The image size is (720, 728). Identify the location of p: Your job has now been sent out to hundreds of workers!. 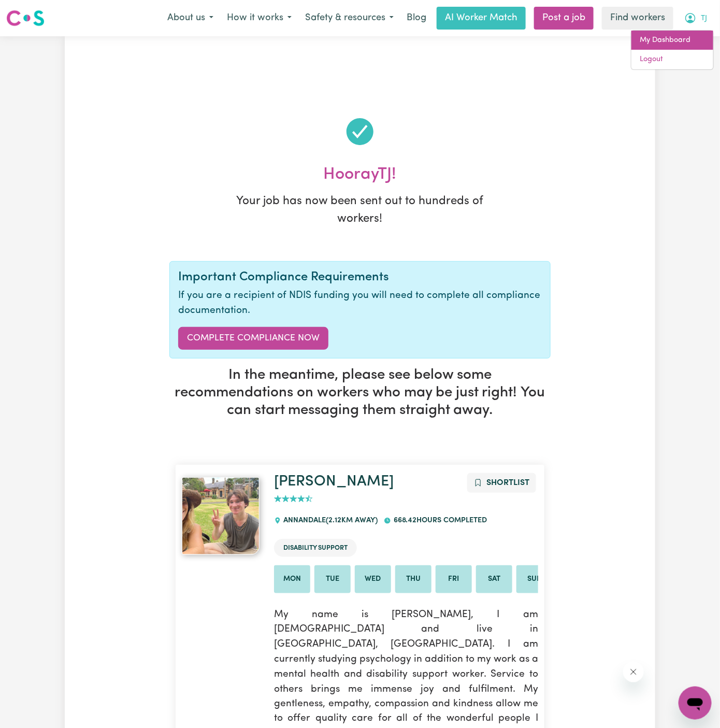
(360, 210).